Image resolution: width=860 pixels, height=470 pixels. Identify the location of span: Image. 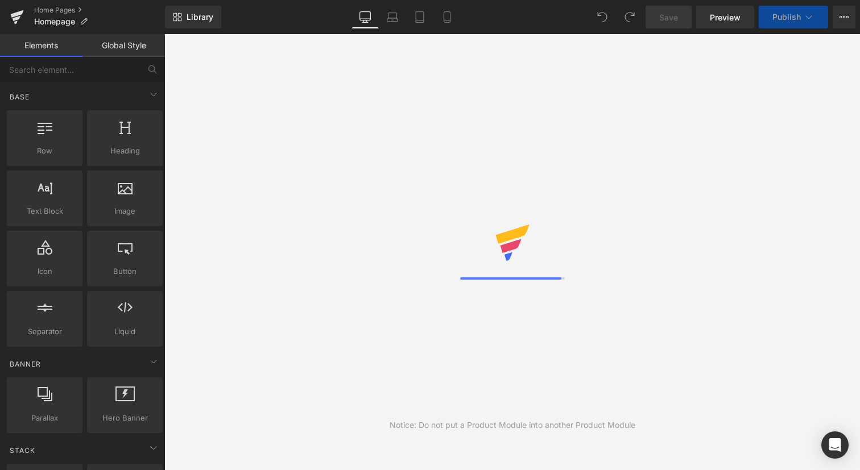
(125, 211).